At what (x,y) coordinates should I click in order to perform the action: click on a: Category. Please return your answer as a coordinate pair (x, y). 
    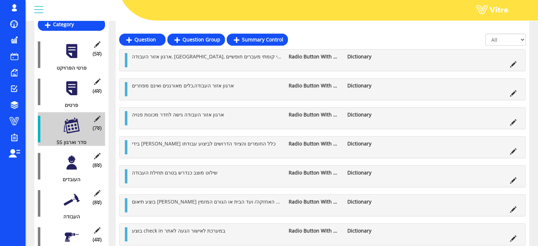
    Looking at the image, I should click on (71, 24).